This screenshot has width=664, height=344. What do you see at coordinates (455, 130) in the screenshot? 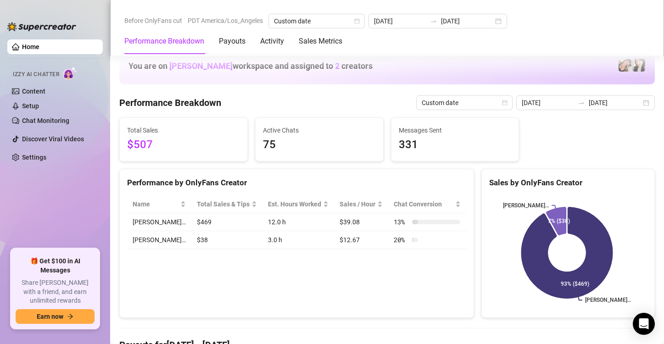
I see `span: Messages Sent` at bounding box center [455, 130].